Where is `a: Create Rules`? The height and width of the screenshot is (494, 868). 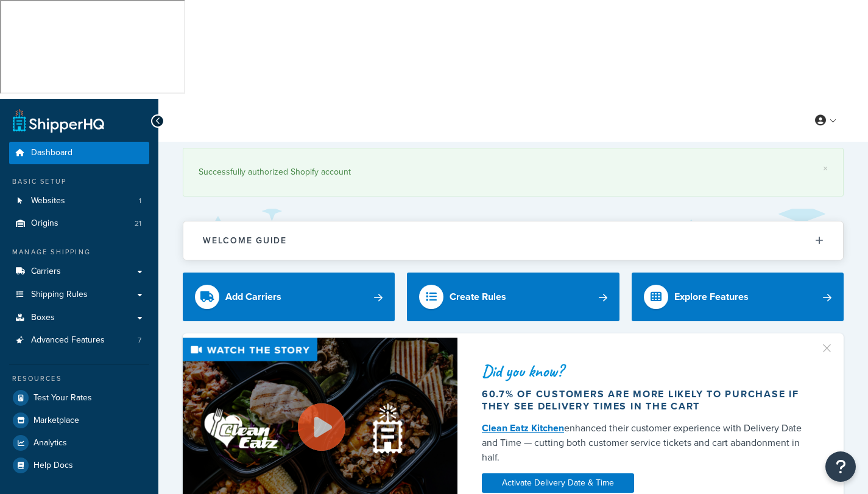 a: Create Rules is located at coordinates (513, 297).